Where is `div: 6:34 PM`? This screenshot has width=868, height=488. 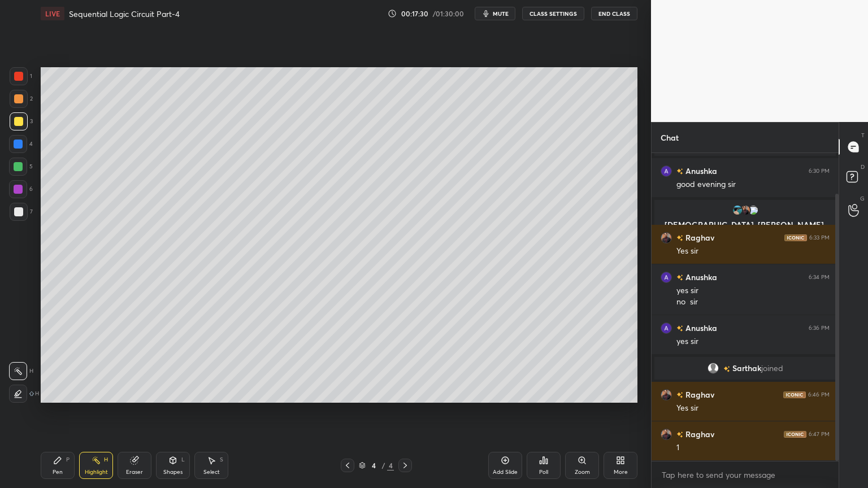
div: 6:34 PM is located at coordinates (818, 278).